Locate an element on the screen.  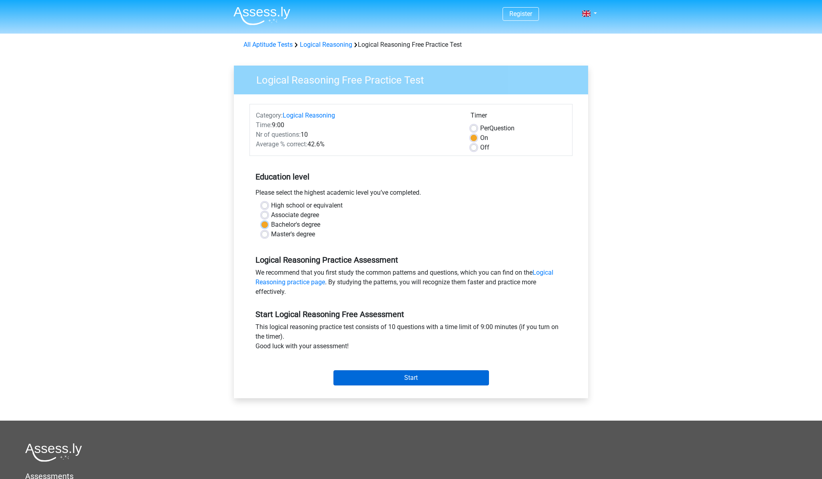
span: Per is located at coordinates (484, 128).